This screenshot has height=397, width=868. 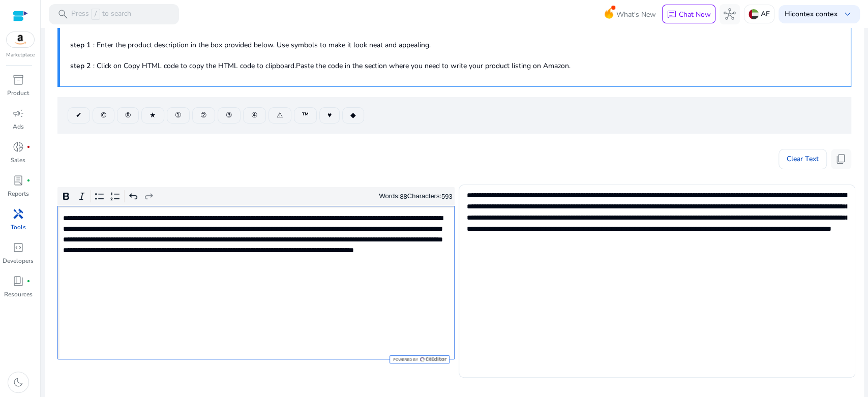 I want to click on b: step 1, so click(x=80, y=45).